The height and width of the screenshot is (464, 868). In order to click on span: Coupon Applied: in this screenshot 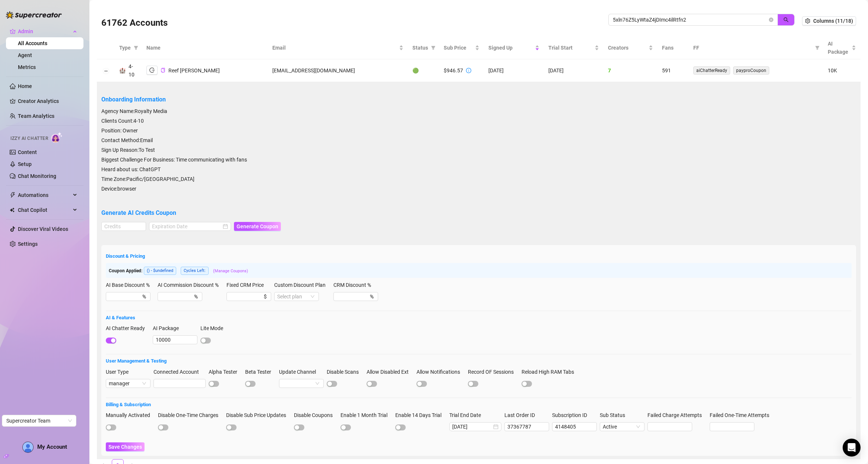, I will do `click(126, 270)`.